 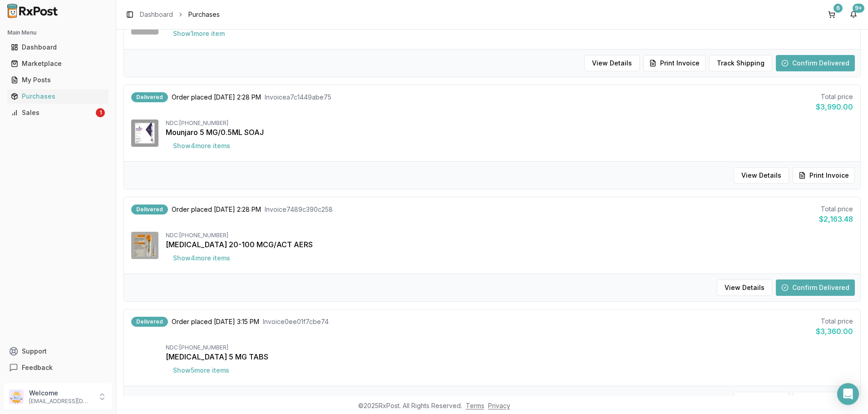 I want to click on a: 6, so click(x=831, y=14).